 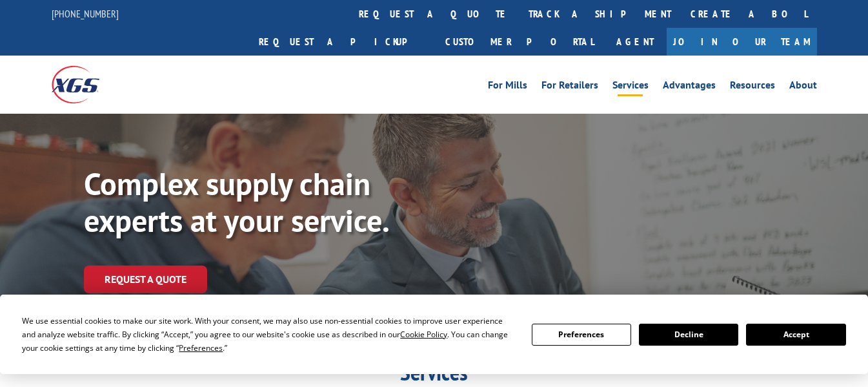 What do you see at coordinates (742, 41) in the screenshot?
I see `a: Join Our Team` at bounding box center [742, 41].